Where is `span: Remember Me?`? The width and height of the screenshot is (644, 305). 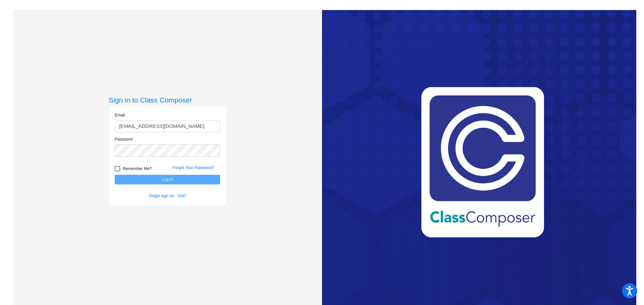
span: Remember Me? is located at coordinates (137, 169).